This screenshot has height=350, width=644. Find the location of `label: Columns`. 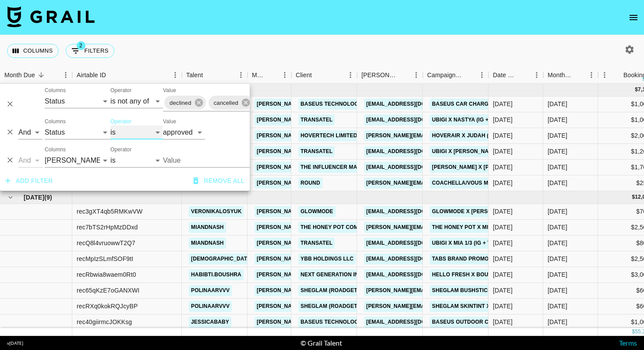

label: Columns is located at coordinates (55, 90).